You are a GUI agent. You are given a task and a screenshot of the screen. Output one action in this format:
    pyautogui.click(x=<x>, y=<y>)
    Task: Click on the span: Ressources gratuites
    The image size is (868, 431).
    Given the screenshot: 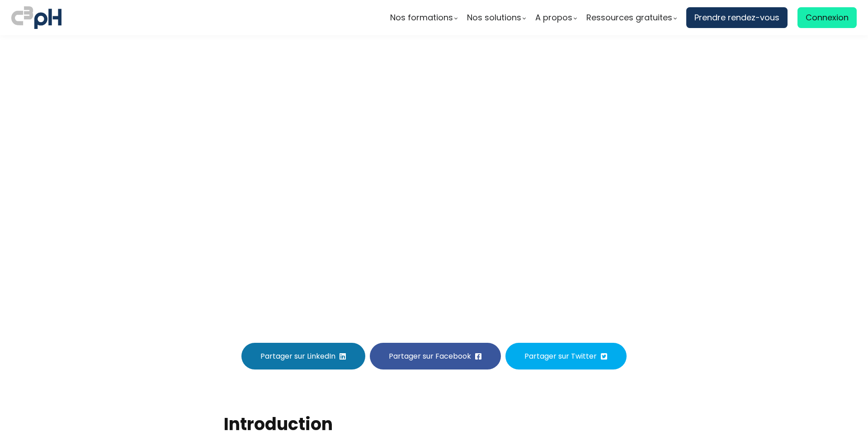 What is the action you would take?
    pyautogui.click(x=629, y=17)
    